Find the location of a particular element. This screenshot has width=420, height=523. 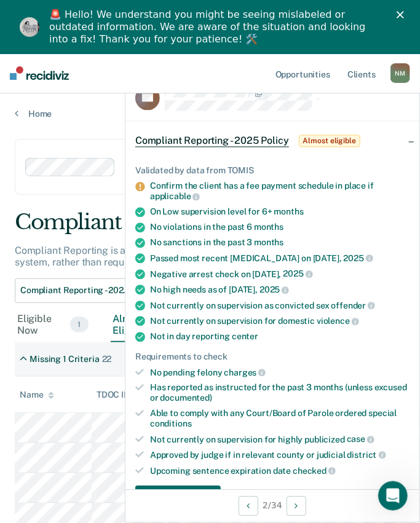

div: Upcoming sentence expiration date is located at coordinates (280, 471).